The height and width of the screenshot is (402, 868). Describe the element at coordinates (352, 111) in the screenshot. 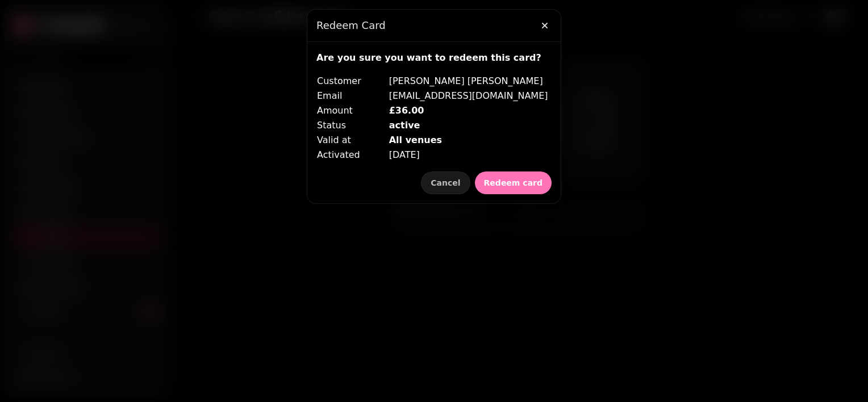

I see `td: Amount` at that location.